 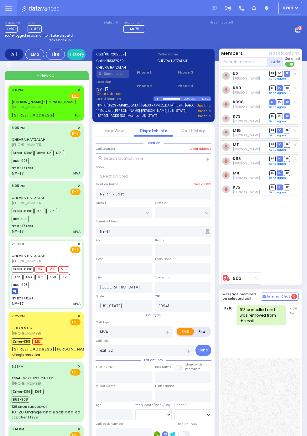 What do you see at coordinates (246, 78) in the screenshot?
I see `span: Shmiel Dovid Friedrich` at bounding box center [246, 78].